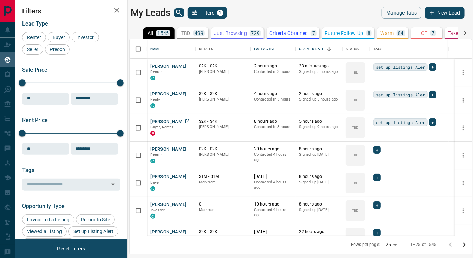 The image size is (473, 258). Describe the element at coordinates (445, 13) in the screenshot. I see `button: New Lead` at that location.